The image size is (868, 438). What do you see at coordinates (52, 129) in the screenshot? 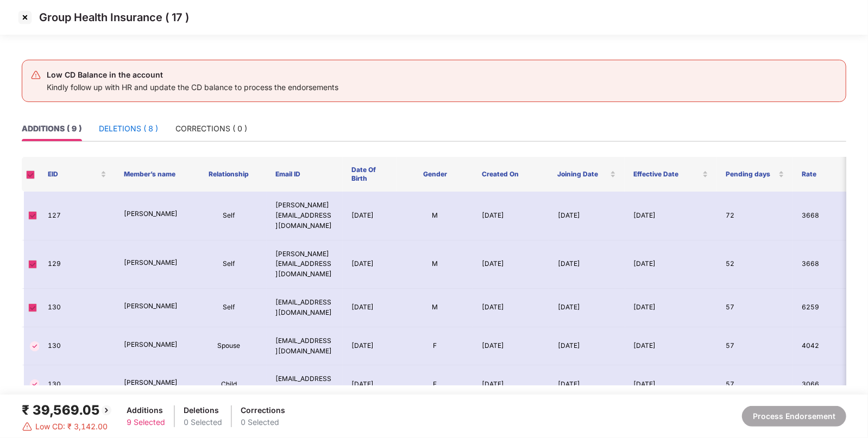
I see `div: ADDITIONS ( 9 )` at bounding box center [52, 129].